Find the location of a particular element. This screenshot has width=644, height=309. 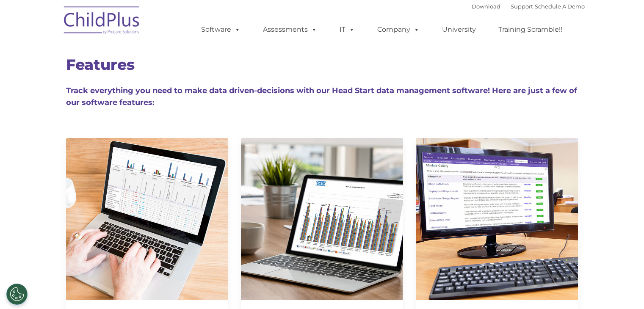

img: ChildPlus by Procare Solutions is located at coordinates (102, 21).